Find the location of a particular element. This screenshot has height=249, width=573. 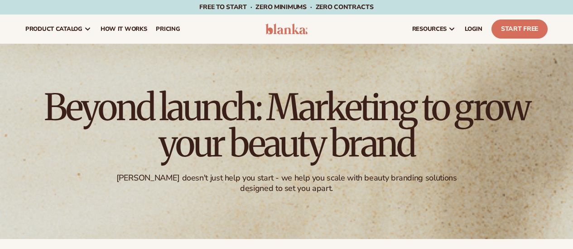

span: product catalog is located at coordinates (54, 29).